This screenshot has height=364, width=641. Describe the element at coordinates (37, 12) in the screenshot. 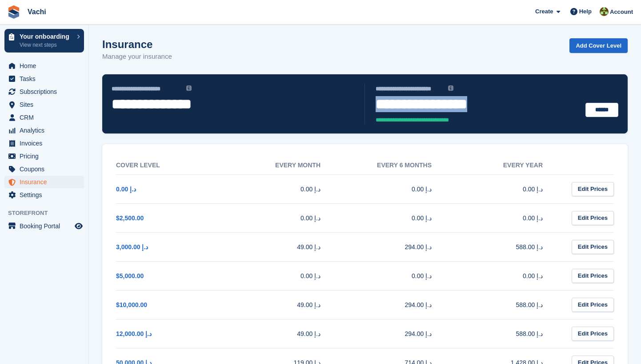

I see `a: Vachi` at that location.